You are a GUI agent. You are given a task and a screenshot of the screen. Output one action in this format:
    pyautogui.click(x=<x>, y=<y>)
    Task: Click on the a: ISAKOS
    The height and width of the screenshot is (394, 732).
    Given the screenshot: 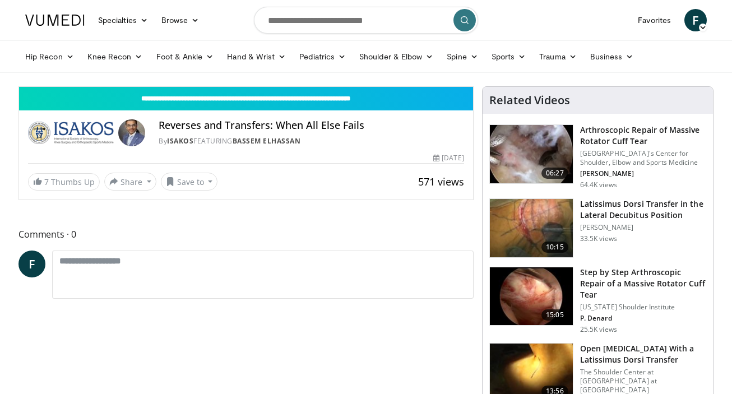 What is the action you would take?
    pyautogui.click(x=180, y=141)
    